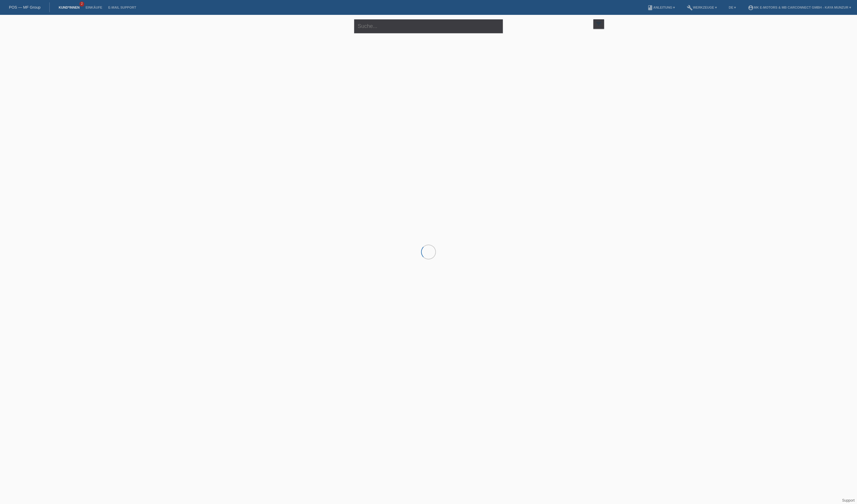 This screenshot has width=857, height=504. Describe the element at coordinates (429, 26) in the screenshot. I see `input: Suche...` at that location.